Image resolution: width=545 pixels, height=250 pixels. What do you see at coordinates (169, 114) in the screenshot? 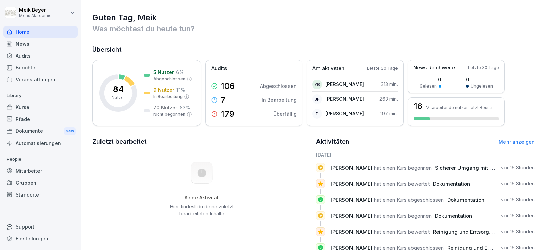
I see `p: Nicht begonnen` at bounding box center [169, 114].